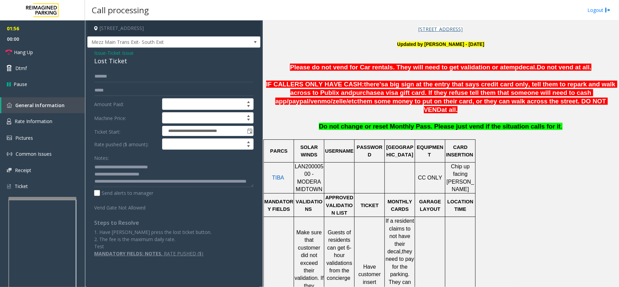 The image size is (619, 287). Describe the element at coordinates (441, 12) in the screenshot. I see `span: MODERA MIDTOWN` at that location.